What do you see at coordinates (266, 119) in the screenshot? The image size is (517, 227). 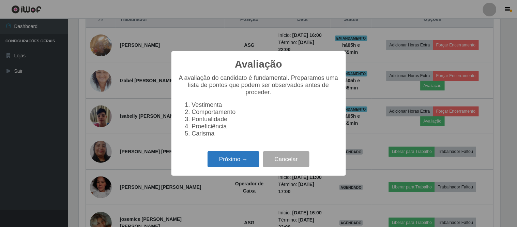 I see `li: Pontualidade` at bounding box center [266, 119].